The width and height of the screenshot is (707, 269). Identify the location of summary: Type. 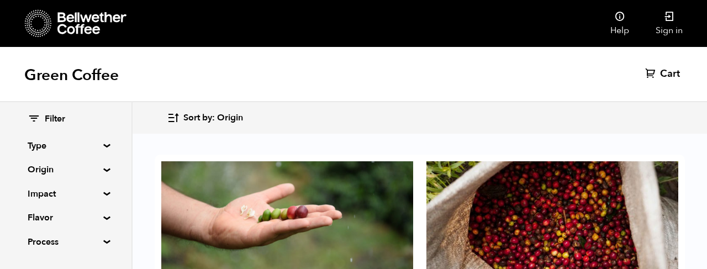
(66, 146).